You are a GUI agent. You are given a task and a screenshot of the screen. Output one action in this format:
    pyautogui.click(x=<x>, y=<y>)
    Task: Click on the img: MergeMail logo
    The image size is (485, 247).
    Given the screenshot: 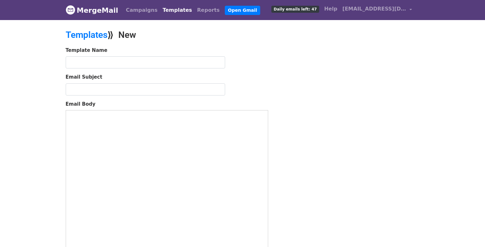 What is the action you would take?
    pyautogui.click(x=70, y=10)
    